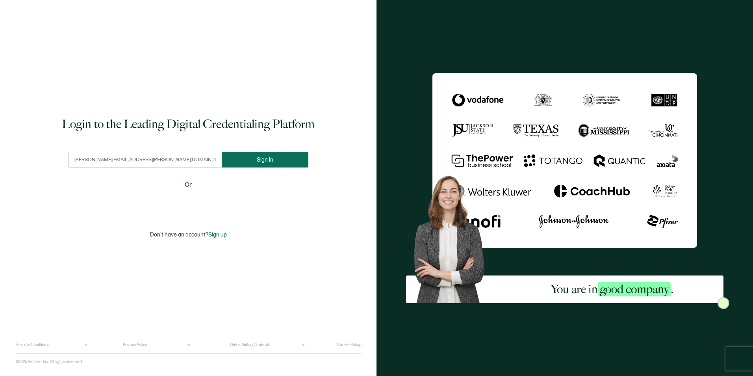  I want to click on img: Sertifier Login - You are in <span class="strong-h">good company</span>. Hero, so click(454, 236).